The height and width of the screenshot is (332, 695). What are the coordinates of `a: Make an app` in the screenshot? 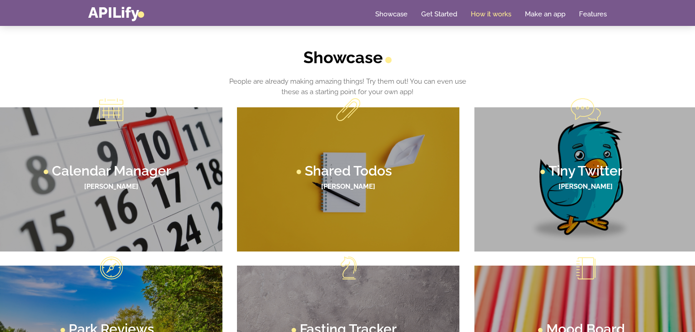 It's located at (545, 14).